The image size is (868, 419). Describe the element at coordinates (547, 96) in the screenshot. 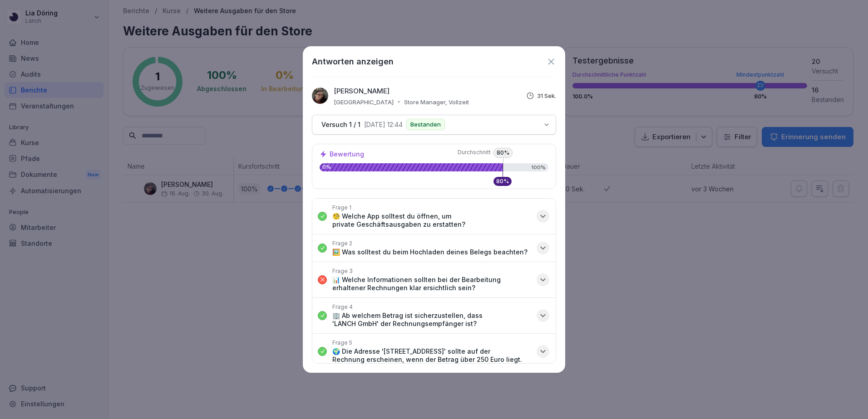

I see `p: 31 Sek.` at that location.